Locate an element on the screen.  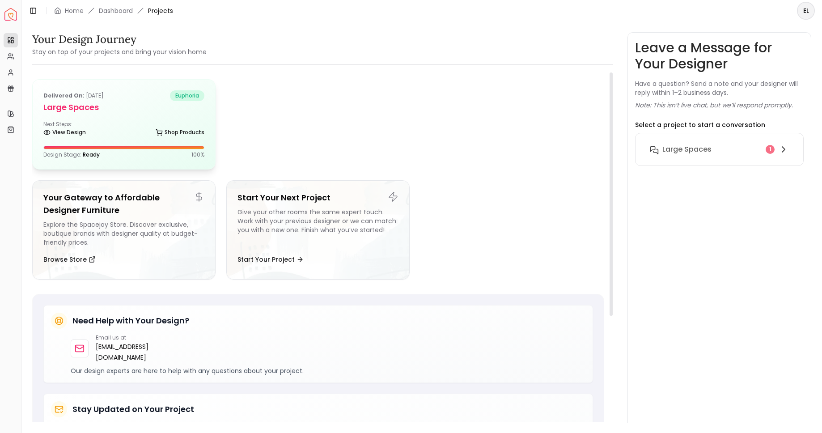
h3: Leave a Message for Your Designer is located at coordinates (720, 56).